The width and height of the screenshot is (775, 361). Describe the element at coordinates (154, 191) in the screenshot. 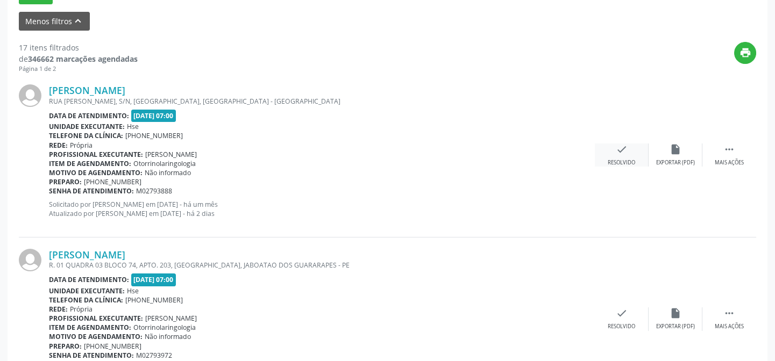

I see `span: M02793888` at that location.